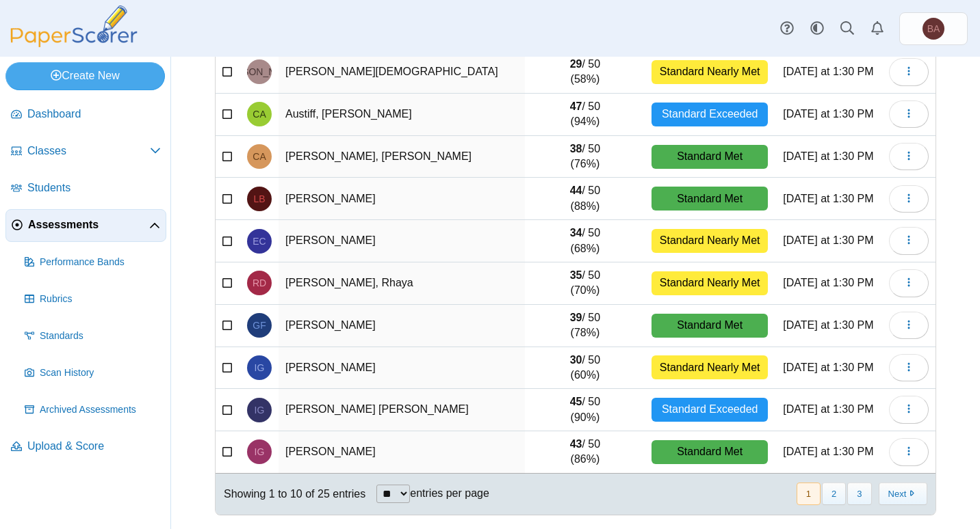 Image resolution: width=980 pixels, height=529 pixels. What do you see at coordinates (74, 43) in the screenshot?
I see `a: PaperScorer` at bounding box center [74, 43].